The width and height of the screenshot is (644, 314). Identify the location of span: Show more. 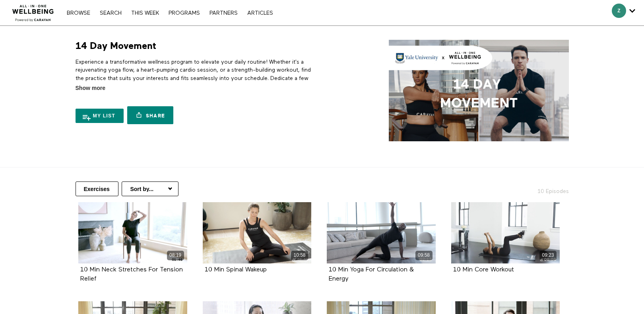
(90, 88).